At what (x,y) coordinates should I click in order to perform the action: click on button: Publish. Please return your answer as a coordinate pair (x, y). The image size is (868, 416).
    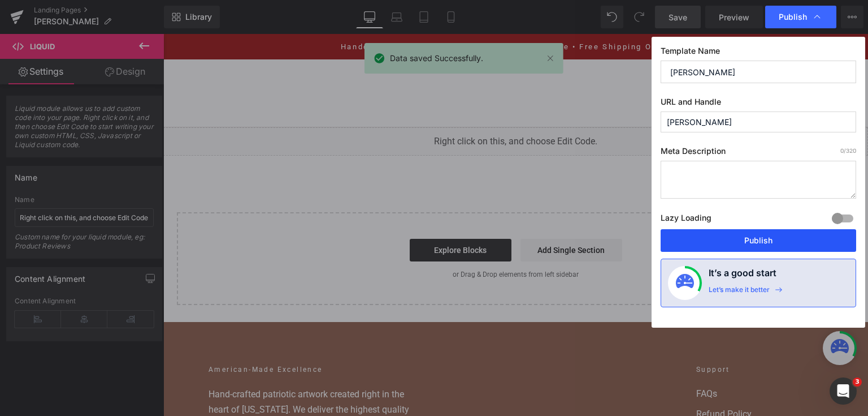
    Looking at the image, I should click on (759, 241).